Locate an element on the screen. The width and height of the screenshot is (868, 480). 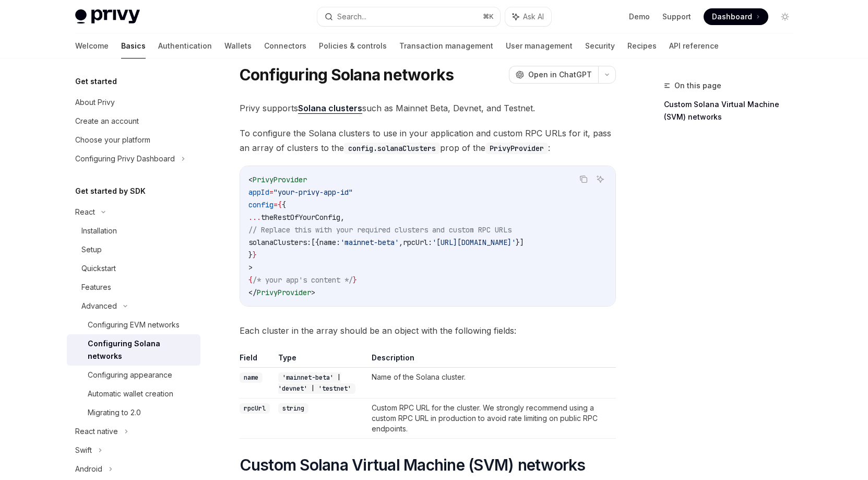
a: Demo is located at coordinates (639, 17).